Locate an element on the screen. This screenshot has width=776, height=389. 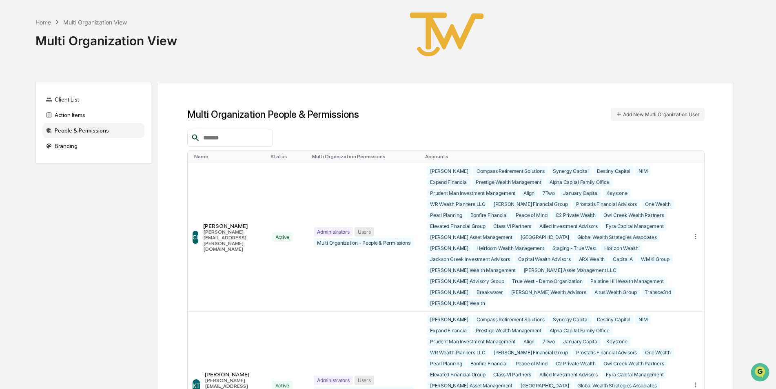
img: f2157a4c-a0d3-4daa-907e-bb6f0de503a5-1751232295721 is located at coordinates (10, 10).